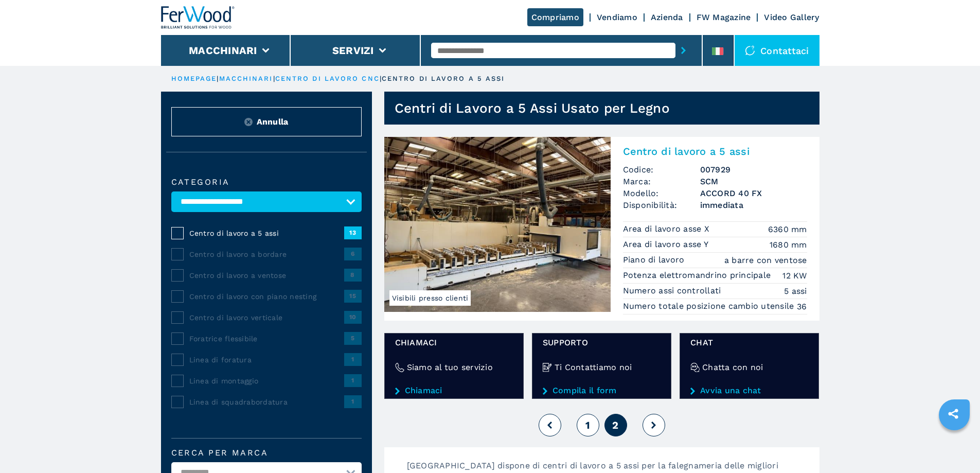 Image resolution: width=980 pixels, height=473 pixels. I want to click on span: Modello:, so click(662, 193).